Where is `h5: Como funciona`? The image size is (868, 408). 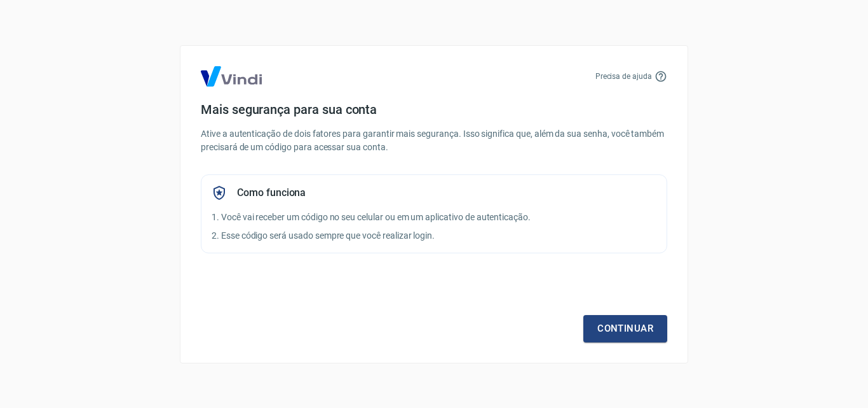 h5: Como funciona is located at coordinates (271, 193).